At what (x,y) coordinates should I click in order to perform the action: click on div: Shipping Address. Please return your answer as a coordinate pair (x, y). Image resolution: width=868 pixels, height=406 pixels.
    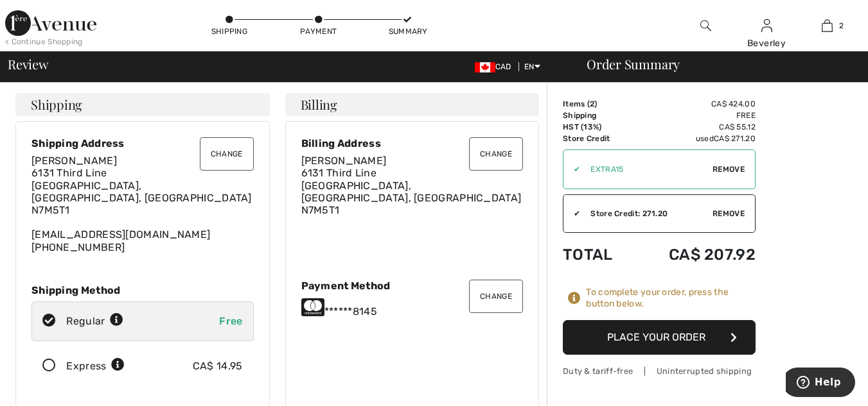
    Looking at the image, I should click on (143, 143).